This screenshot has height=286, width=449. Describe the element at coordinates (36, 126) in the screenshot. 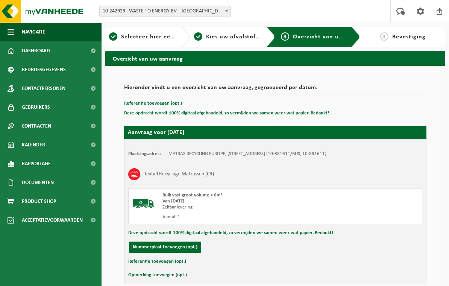

I see `span: Contracten` at that location.